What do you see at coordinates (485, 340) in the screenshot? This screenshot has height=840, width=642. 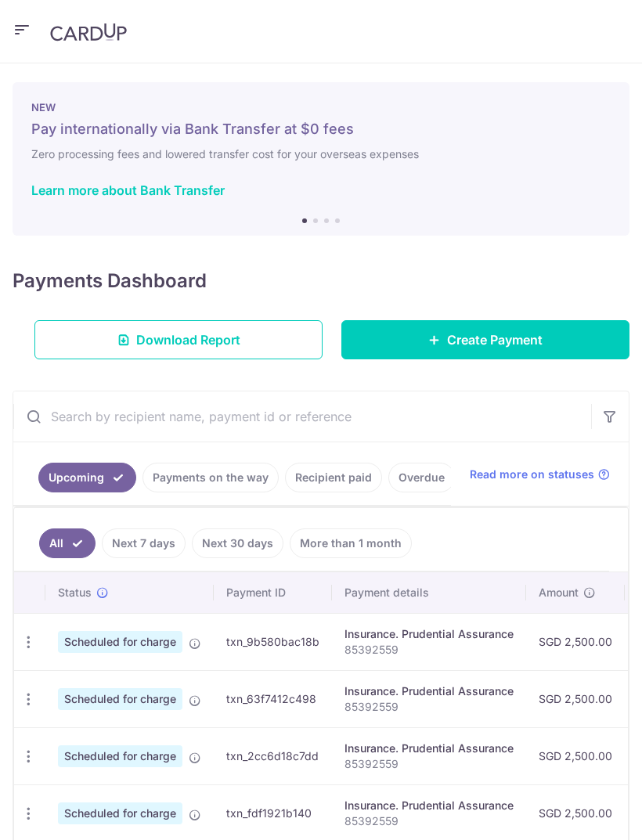 I see `a: Create Payment` at bounding box center [485, 340].